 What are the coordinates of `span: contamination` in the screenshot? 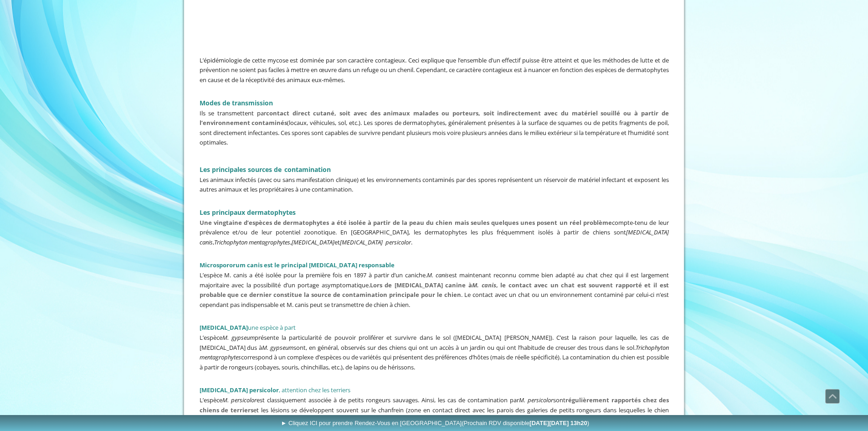 It's located at (307, 169).